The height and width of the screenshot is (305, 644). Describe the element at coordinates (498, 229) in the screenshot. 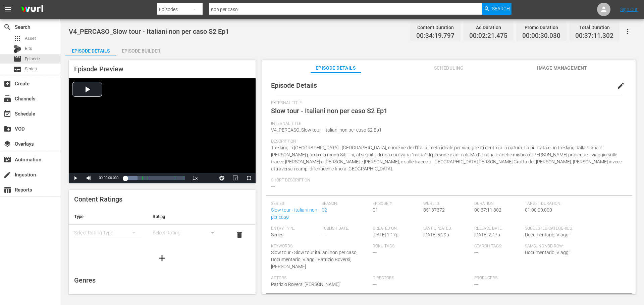

I see `span: Release Date:` at that location.